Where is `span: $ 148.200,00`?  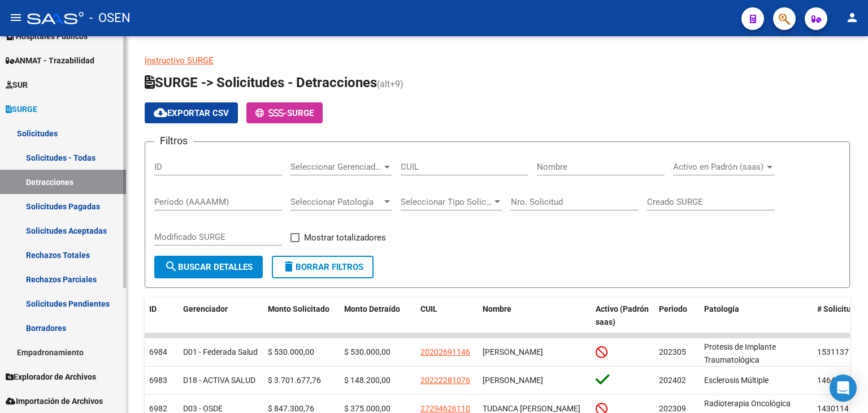
span: $ 148.200,00 is located at coordinates (368, 380).